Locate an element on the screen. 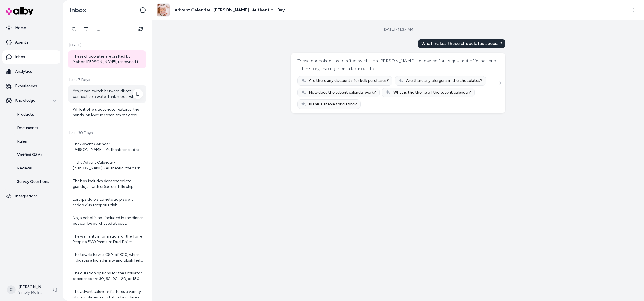  span: Are there any discounts for bulk purchases? is located at coordinates (349, 81).